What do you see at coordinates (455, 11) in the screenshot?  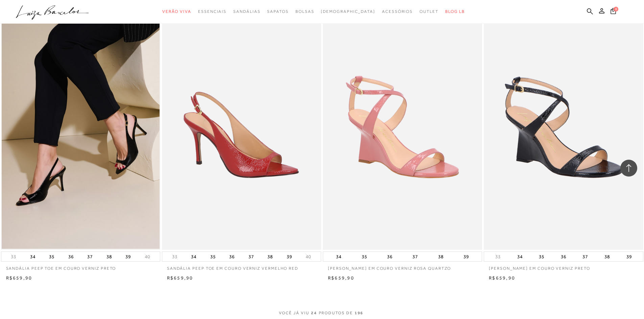 I see `span: BLOG LB` at bounding box center [455, 11].